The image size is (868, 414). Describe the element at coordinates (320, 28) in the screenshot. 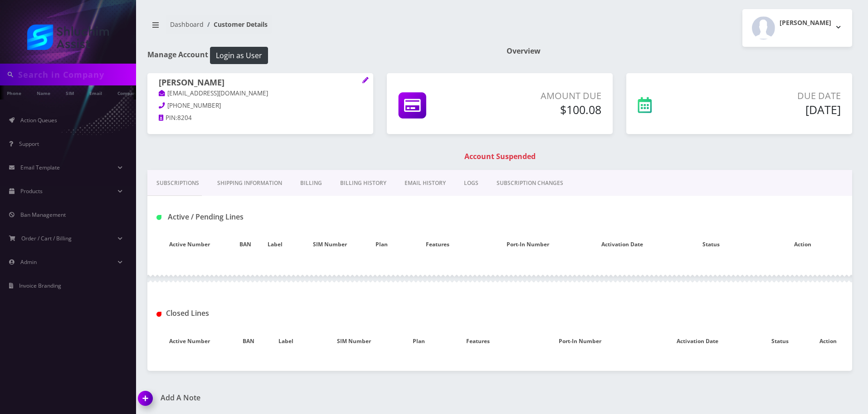

I see `nav: breadcrumb` at that location.